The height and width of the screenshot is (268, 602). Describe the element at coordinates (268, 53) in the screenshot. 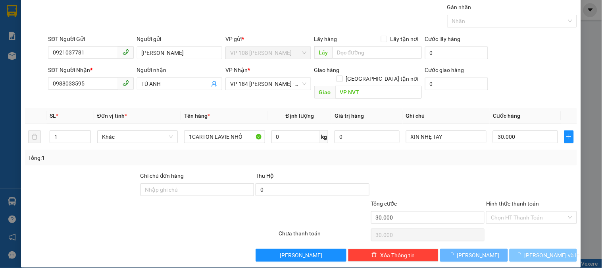

I see `span: VP 108 Lê Hồng Phong - Vũng Tàu` at that location.